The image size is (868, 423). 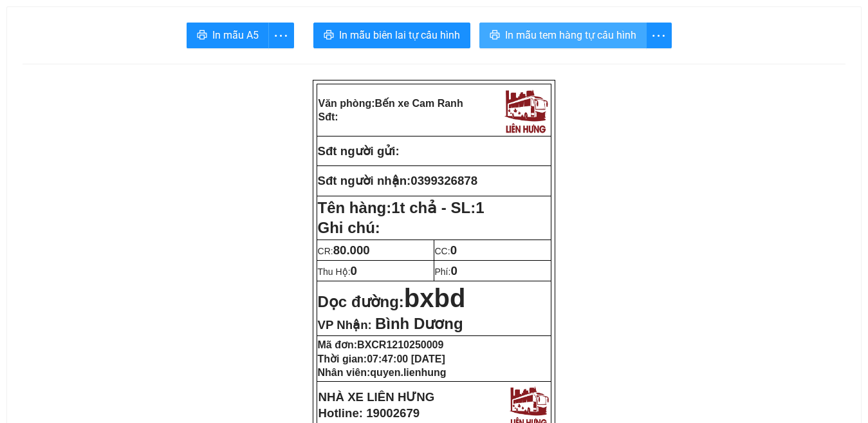 What do you see at coordinates (571, 35) in the screenshot?
I see `span: In mẫu tem hàng tự cấu hình` at bounding box center [571, 35].